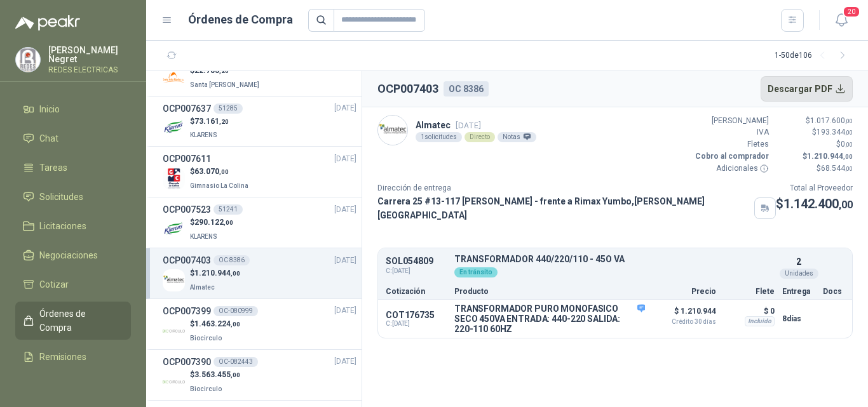  Describe the element at coordinates (63, 226) in the screenshot. I see `span: Licitaciones` at that location.